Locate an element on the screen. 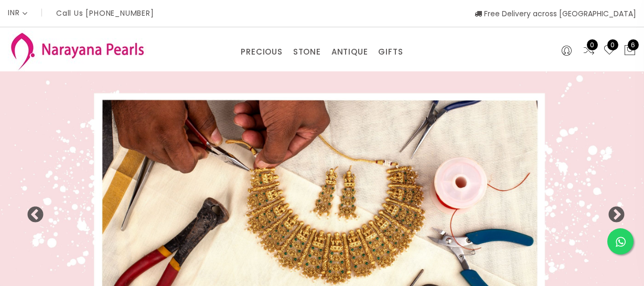 The image size is (644, 286). span: 6 is located at coordinates (633, 45).